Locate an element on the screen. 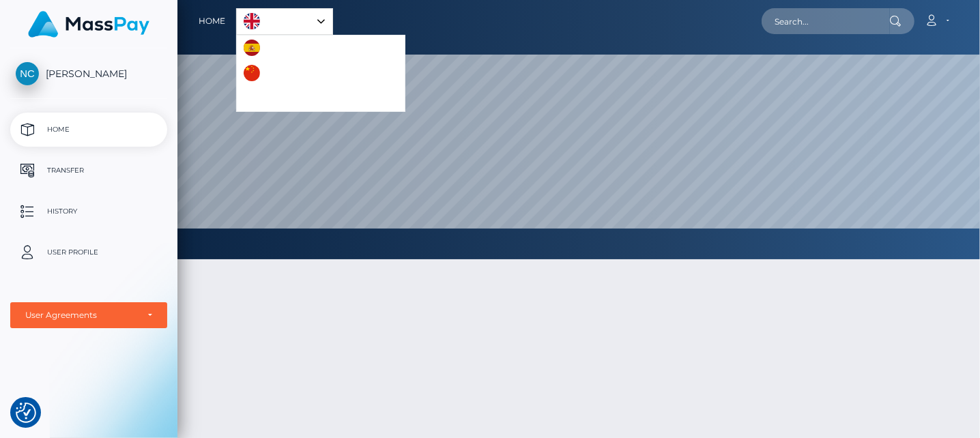 The image size is (980, 438). ul: Language list is located at coordinates (321, 73).